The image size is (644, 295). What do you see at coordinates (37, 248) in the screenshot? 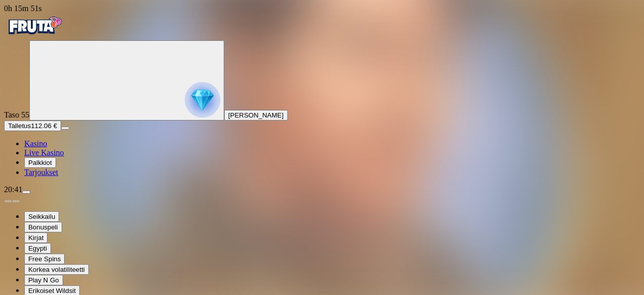
I see `button: Egypti` at bounding box center [37, 248].